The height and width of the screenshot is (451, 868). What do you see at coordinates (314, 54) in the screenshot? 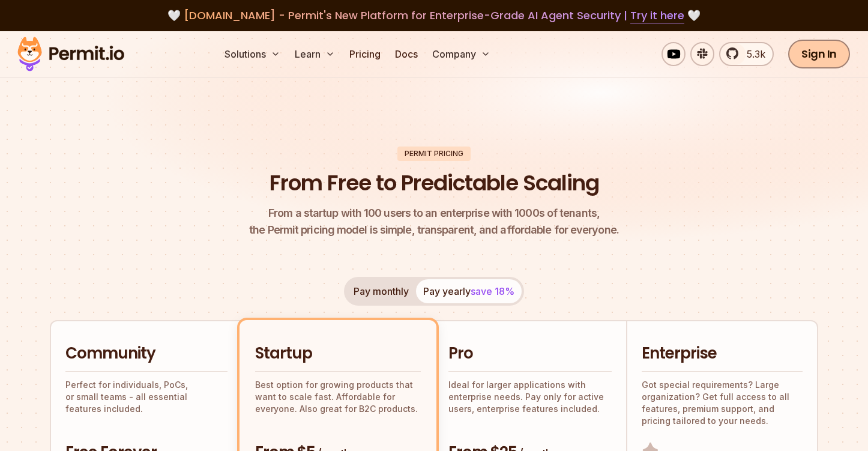
I see `button: Learn` at bounding box center [314, 54].